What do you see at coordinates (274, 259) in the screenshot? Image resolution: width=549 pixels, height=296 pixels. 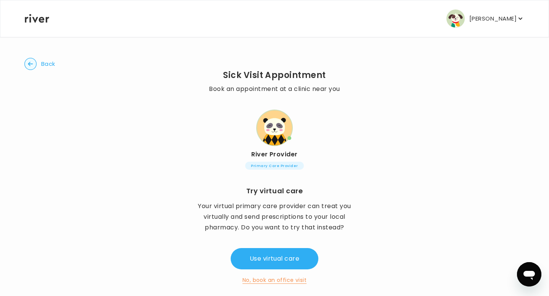 I see `button: Use virtual care` at bounding box center [274, 259].